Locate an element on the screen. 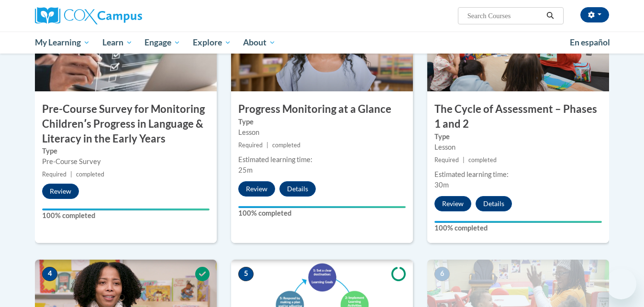  h3: Progress Monitoring at a Glance is located at coordinates (322, 109).